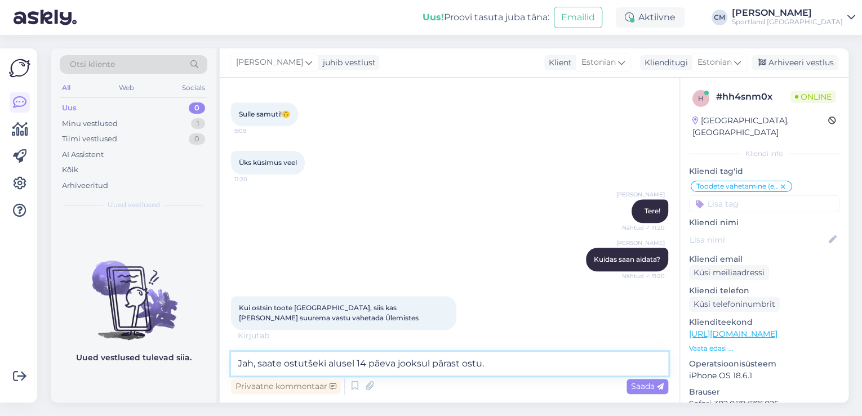  What do you see at coordinates (134, 358) in the screenshot?
I see `p: Uued vestlused tulevad siia.` at bounding box center [134, 358].